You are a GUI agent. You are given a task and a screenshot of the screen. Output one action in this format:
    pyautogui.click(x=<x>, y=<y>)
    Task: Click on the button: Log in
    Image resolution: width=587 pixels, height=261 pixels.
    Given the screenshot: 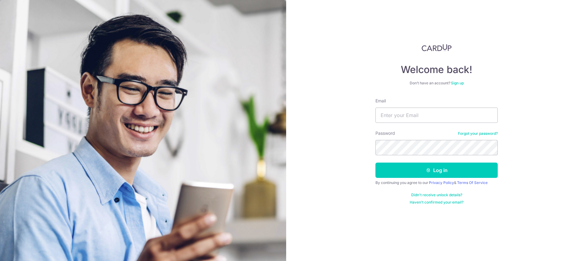 What is the action you would take?
    pyautogui.click(x=436, y=170)
    